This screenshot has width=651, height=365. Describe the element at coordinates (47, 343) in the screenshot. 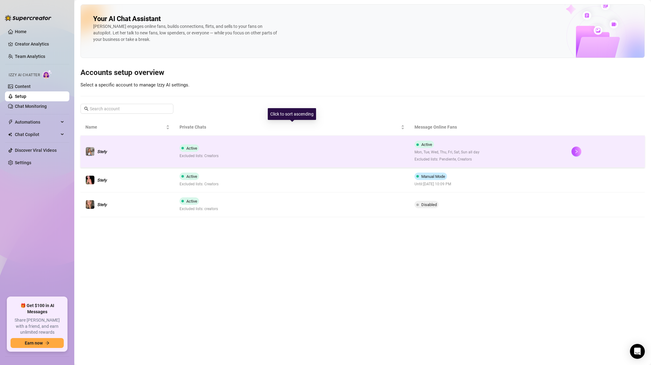

I see `span: arrow-right` at that location.